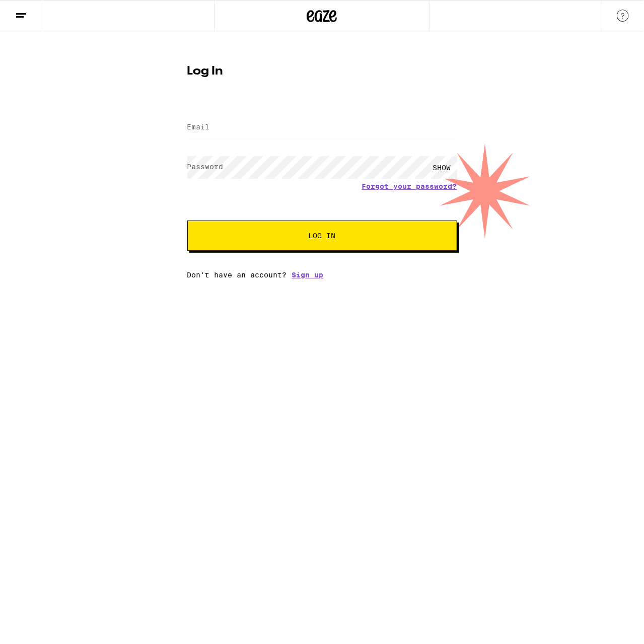 The image size is (644, 644). What do you see at coordinates (205, 167) in the screenshot?
I see `label: Password` at bounding box center [205, 167].